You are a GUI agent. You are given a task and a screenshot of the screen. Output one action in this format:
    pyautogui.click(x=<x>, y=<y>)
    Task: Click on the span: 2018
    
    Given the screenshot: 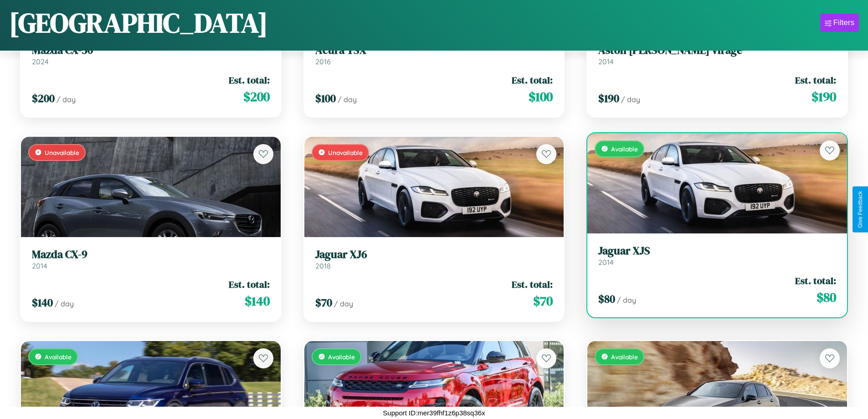 What is the action you would take?
    pyautogui.click(x=323, y=266)
    